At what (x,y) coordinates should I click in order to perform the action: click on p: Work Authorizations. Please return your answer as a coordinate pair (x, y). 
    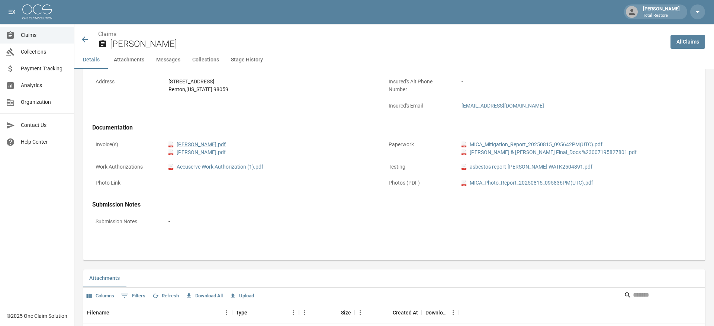
    Looking at the image, I should click on (126, 167).